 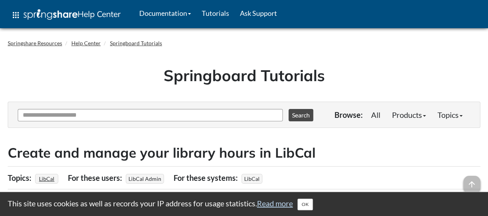 What do you see at coordinates (409, 115) in the screenshot?
I see `a: Products` at bounding box center [409, 115].